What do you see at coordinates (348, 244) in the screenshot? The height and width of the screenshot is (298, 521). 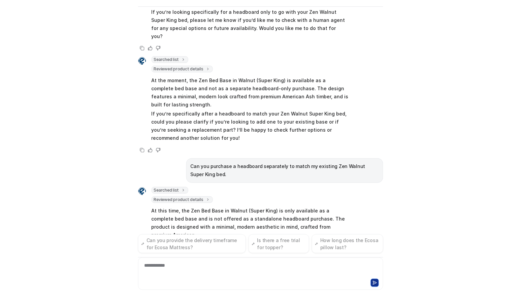 I see `button: How long does the Ecosa pillow last?` at bounding box center [348, 244].